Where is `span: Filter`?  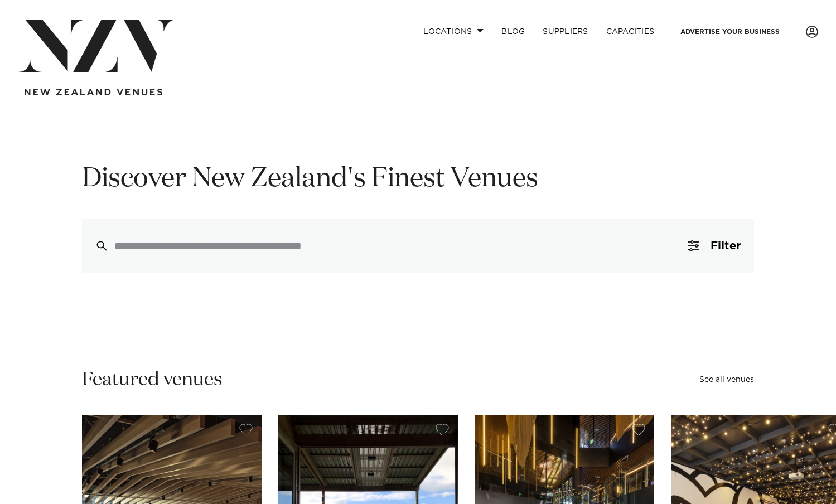 span: Filter is located at coordinates (725, 246).